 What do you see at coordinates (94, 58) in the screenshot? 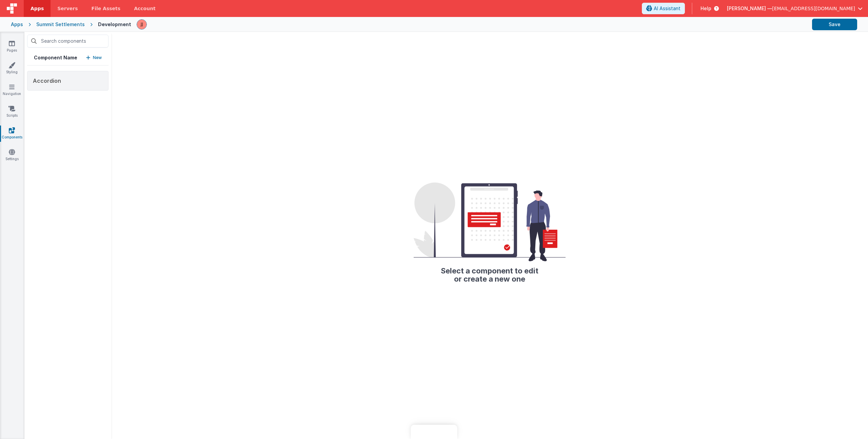
I see `button: New` at bounding box center [94, 58].